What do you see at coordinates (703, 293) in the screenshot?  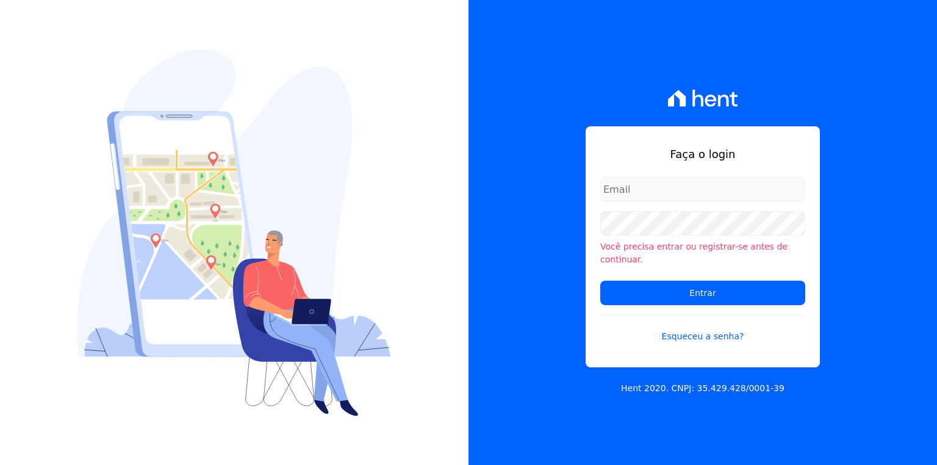 I see `input: Entrar` at bounding box center [703, 293].